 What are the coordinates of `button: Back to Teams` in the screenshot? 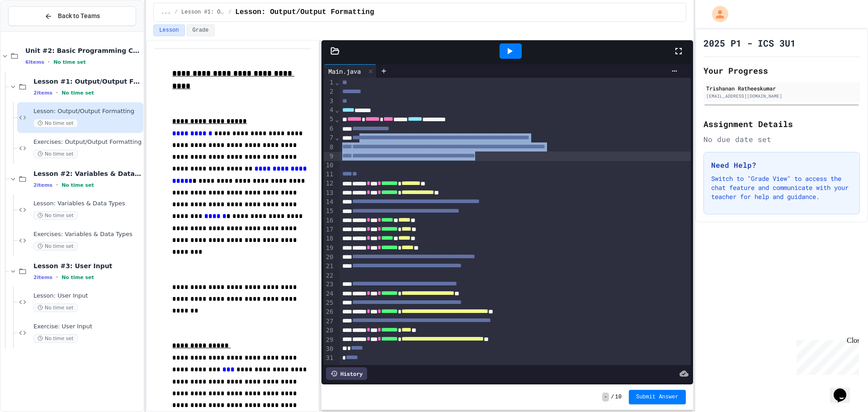 It's located at (72, 15).